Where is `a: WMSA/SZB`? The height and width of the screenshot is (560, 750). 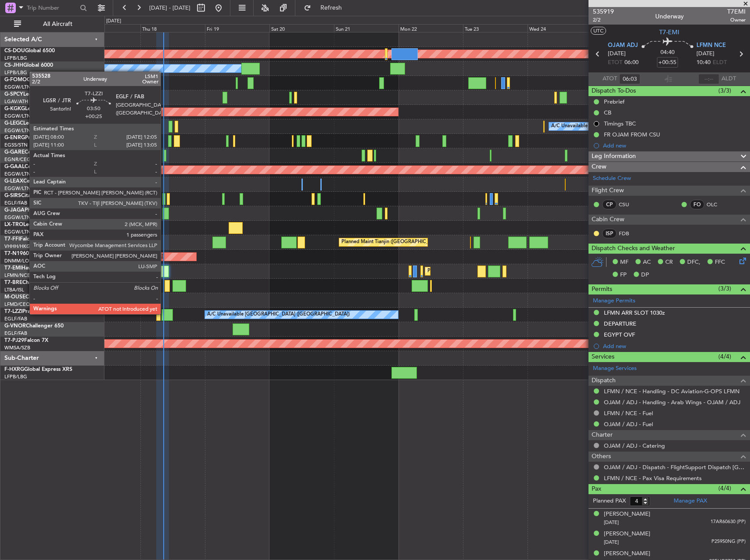
a: WMSA/SZB is located at coordinates (17, 348).